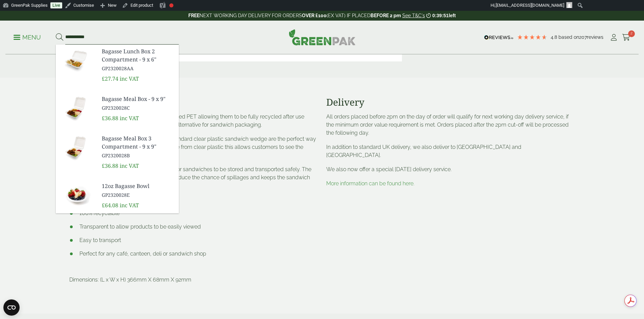  What do you see at coordinates (27, 38) in the screenshot?
I see `p: Menu` at bounding box center [27, 38].